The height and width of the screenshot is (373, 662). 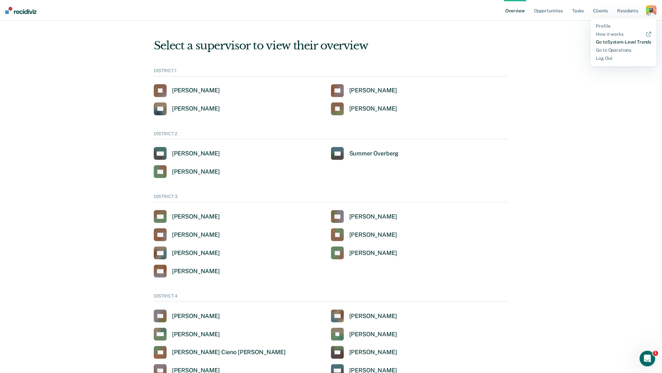 I want to click on div: DISTRICT 4, so click(x=331, y=298).